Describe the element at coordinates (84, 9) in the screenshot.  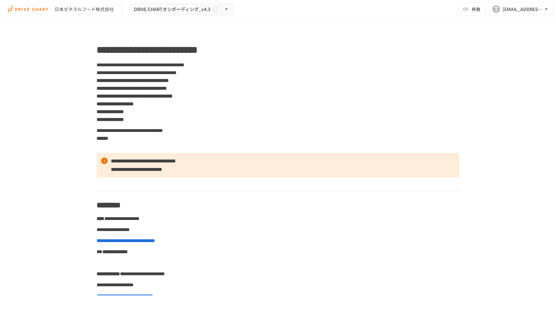
I see `div: 日本ゼネラルフード株式会社` at that location.